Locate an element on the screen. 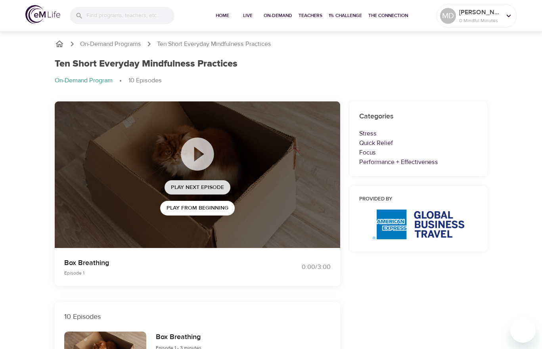 The image size is (542, 349). span: Teachers is located at coordinates (311, 15).